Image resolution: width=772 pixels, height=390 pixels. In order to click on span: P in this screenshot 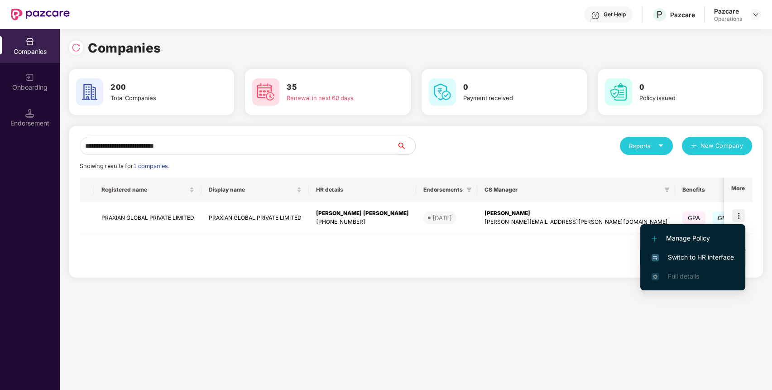, I will do `click(660, 14)`.